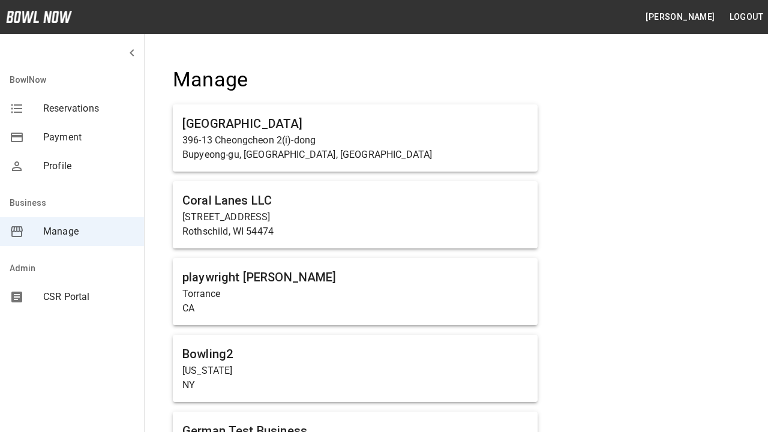  What do you see at coordinates (747, 17) in the screenshot?
I see `button: Logout` at bounding box center [747, 17].